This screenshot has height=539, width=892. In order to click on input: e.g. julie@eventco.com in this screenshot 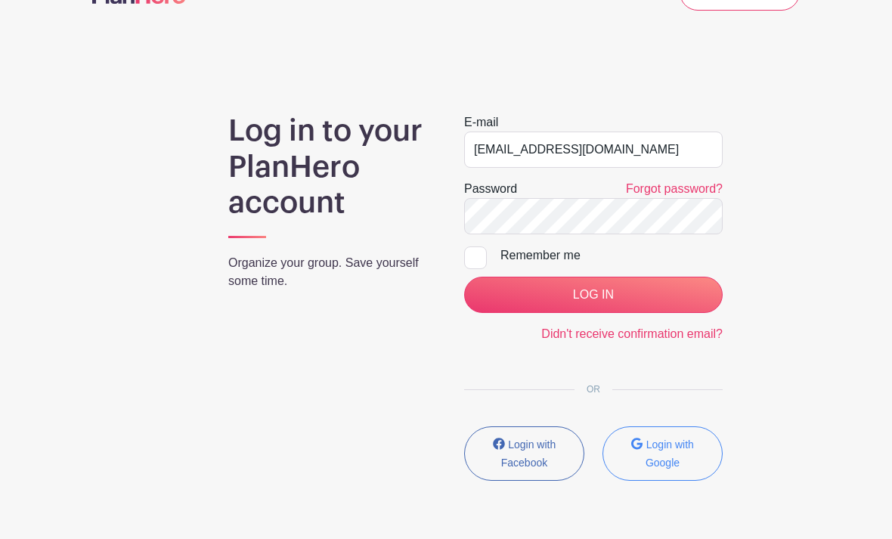, I will do `click(593, 150)`.